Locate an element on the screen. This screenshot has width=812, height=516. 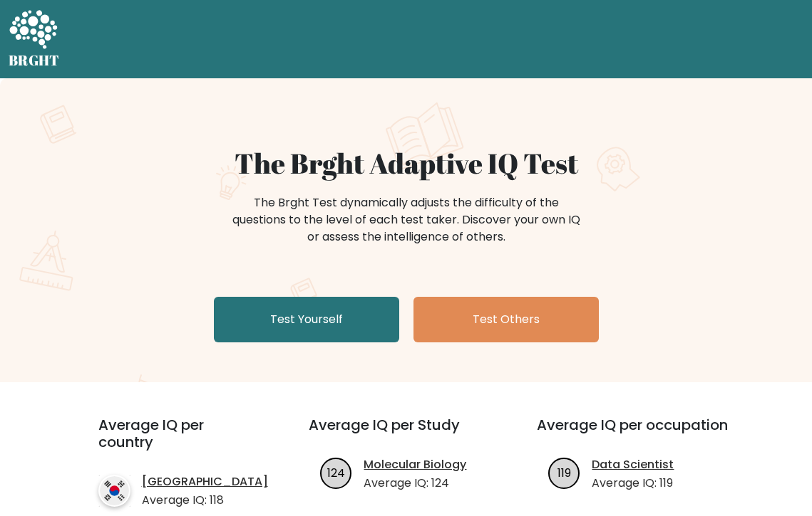
text: 119 is located at coordinates (564, 473).